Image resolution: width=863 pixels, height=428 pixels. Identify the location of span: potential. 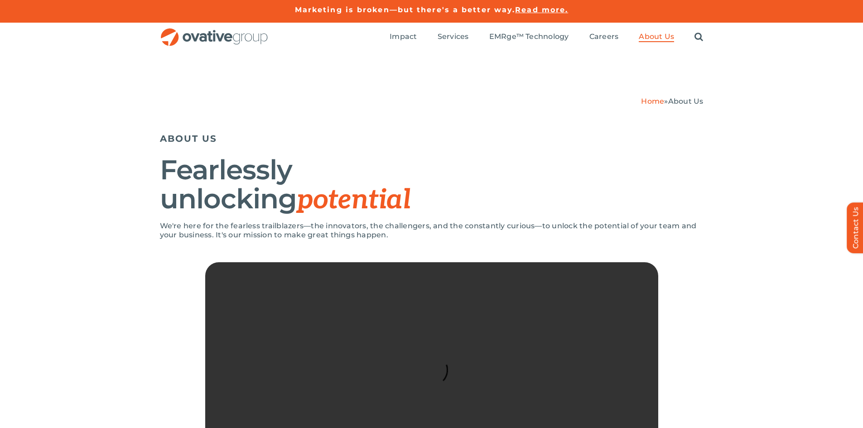
(353, 200).